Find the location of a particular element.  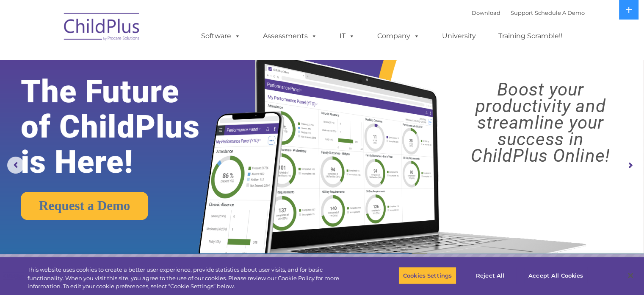

a: University is located at coordinates (459, 36).